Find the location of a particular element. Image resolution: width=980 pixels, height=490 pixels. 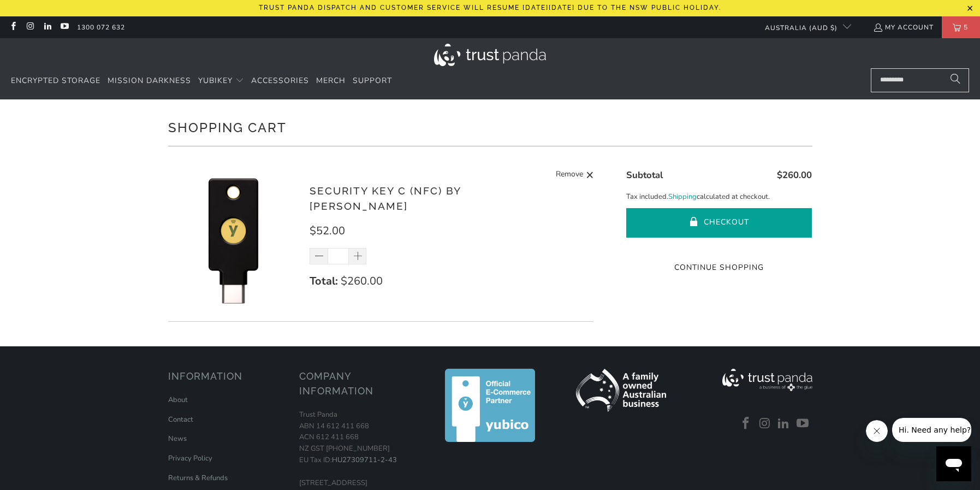

span: YubiKey is located at coordinates (215, 80).